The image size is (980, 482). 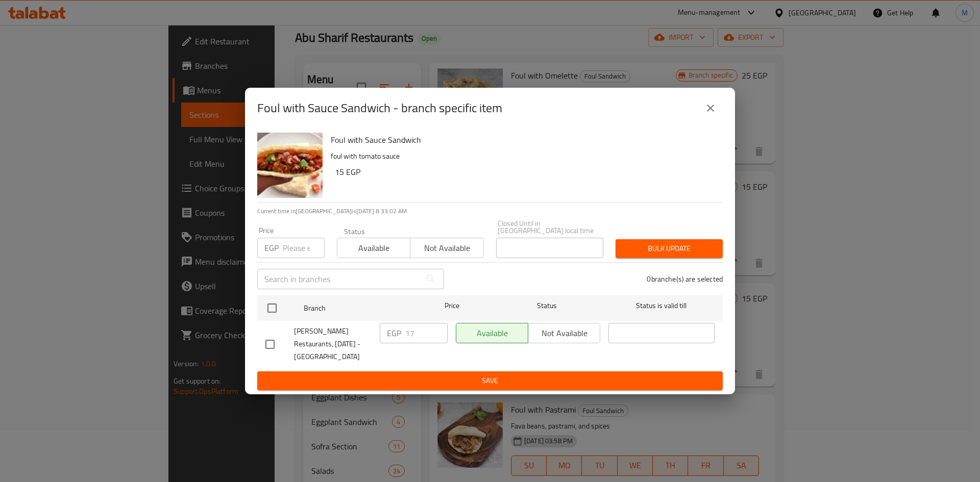 What do you see at coordinates (357, 308) in the screenshot?
I see `span: Branch` at bounding box center [357, 308].